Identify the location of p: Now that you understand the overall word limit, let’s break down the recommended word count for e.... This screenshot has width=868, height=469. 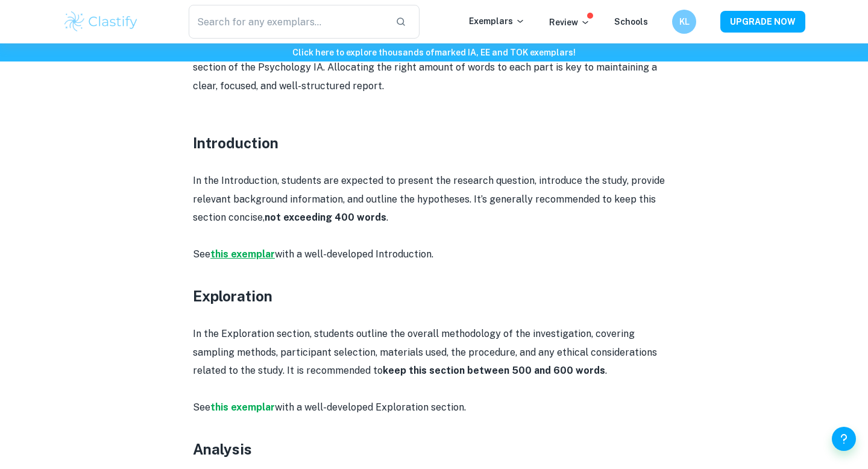
(434, 68).